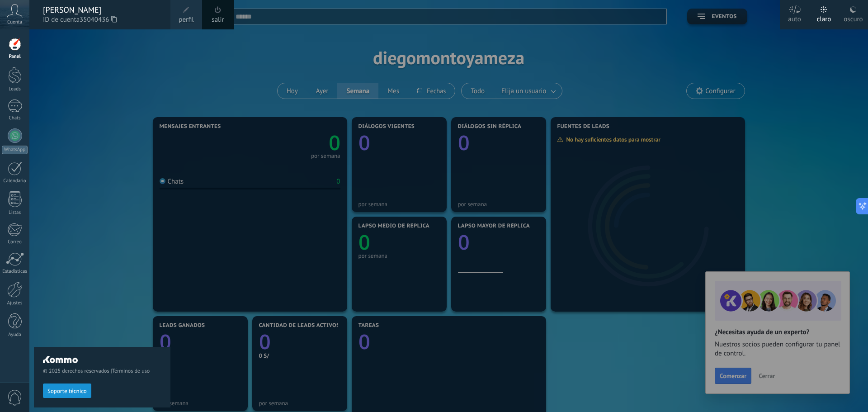  I want to click on div: Estadísticas, so click(15, 271).